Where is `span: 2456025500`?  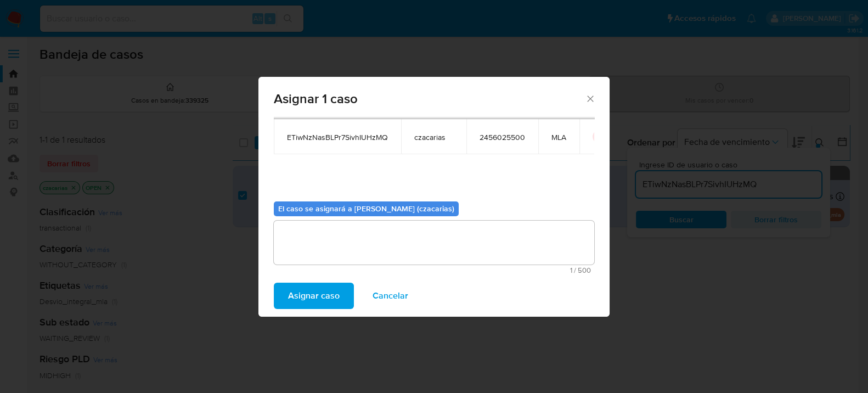
span: 2456025500 is located at coordinates (502, 137).